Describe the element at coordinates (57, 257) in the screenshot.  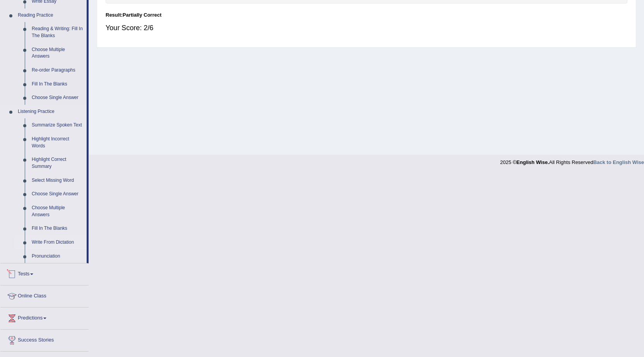
I see `a: Pronunciation` at that location.